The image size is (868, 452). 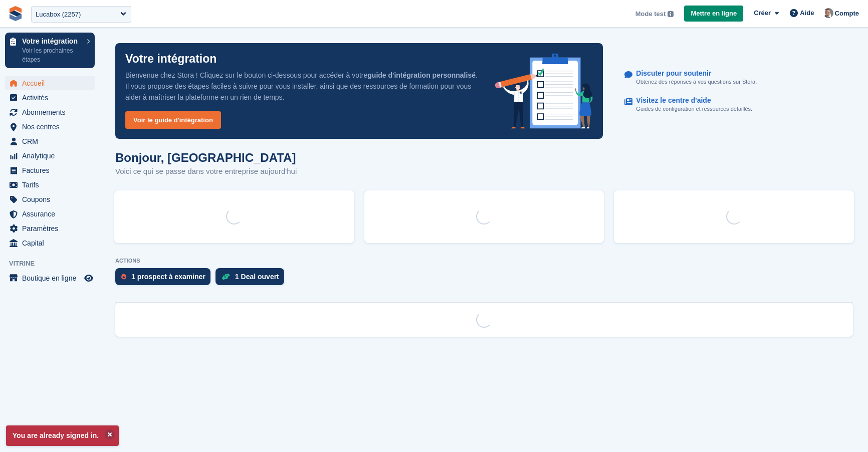 What do you see at coordinates (62, 436) in the screenshot?
I see `p: You are already signed in.` at bounding box center [62, 436].